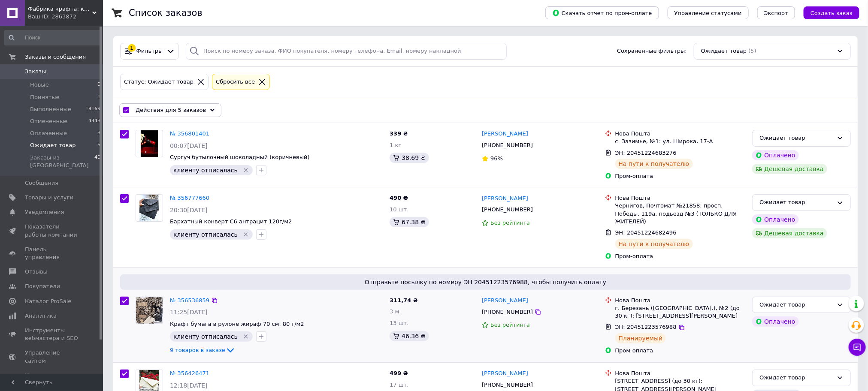 The width and height of the screenshot is (868, 391). What do you see at coordinates (240, 157) in the screenshot?
I see `a: Сургуч бутылочный шоколадный (коричневый)` at bounding box center [240, 157].